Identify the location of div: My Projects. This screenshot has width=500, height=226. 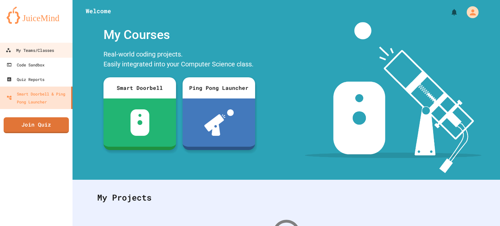
(286, 197).